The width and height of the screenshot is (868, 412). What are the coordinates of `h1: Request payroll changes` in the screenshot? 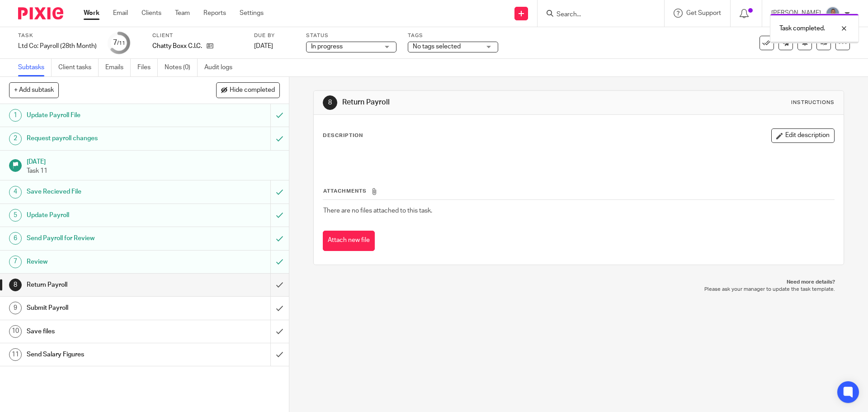 It's located at (105, 138).